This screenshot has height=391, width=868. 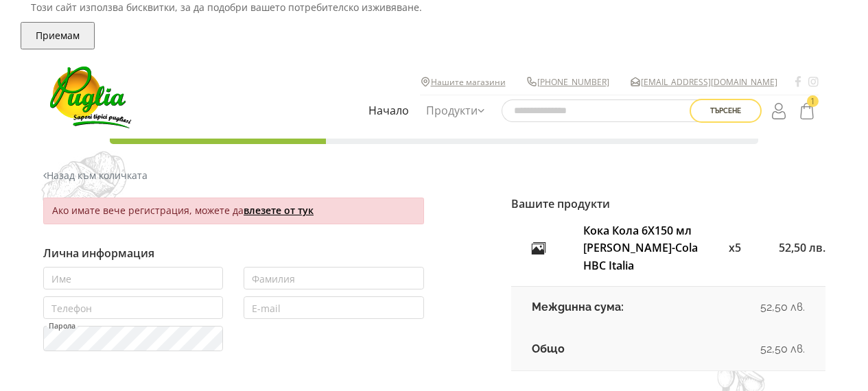 What do you see at coordinates (233, 254) in the screenshot?
I see `h6: Лична информация` at bounding box center [233, 254].